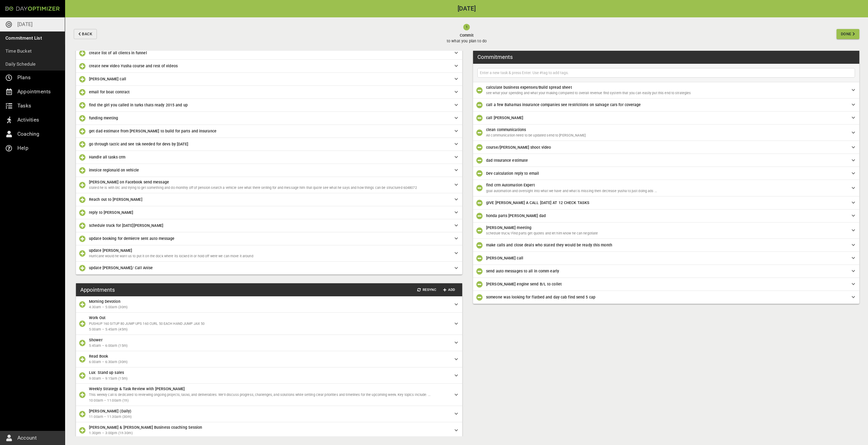  Describe the element at coordinates (666, 105) in the screenshot. I see `div: call a few Bahamas insurance companies see restrictions on salvage cars for coverage` at that location.